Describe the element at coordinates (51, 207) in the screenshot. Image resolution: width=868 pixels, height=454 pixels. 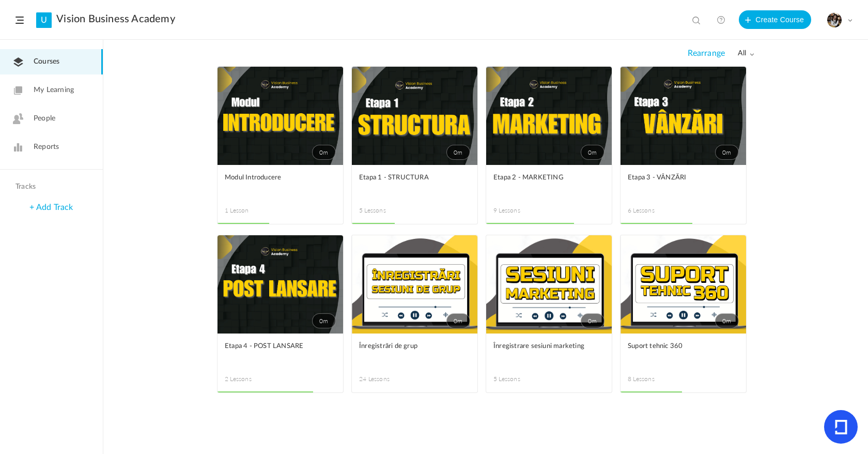
I see `a: + Add Track` at that location.